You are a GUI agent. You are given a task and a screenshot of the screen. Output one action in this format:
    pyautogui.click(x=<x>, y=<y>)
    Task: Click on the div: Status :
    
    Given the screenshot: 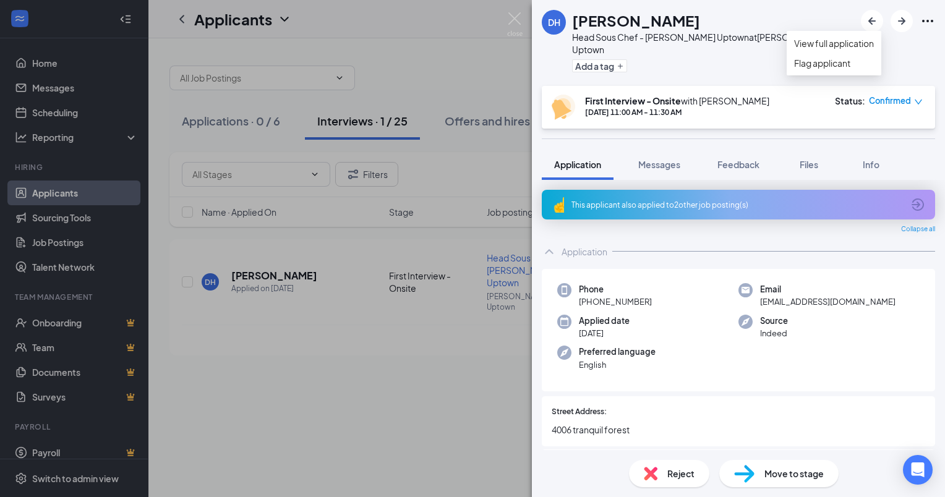 What is the action you would take?
    pyautogui.click(x=849, y=101)
    